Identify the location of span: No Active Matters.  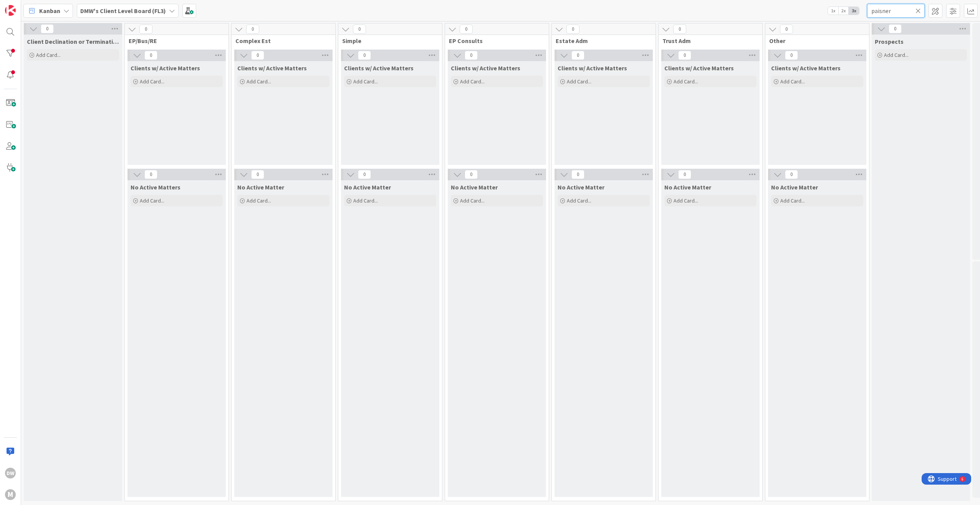
(155, 187).